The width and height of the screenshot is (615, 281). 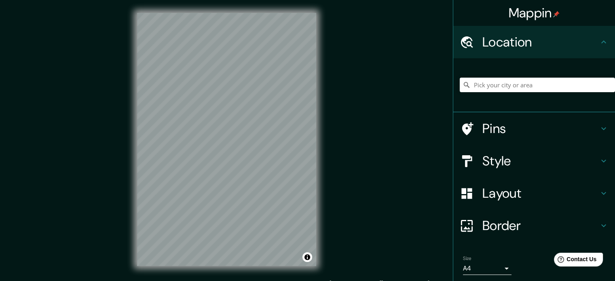 What do you see at coordinates (541, 226) in the screenshot?
I see `h4: Border` at bounding box center [541, 226].